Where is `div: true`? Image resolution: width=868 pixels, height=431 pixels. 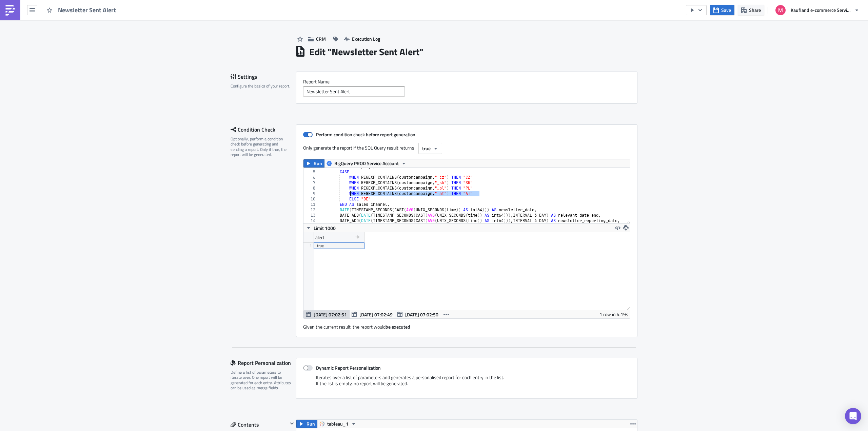 div: true is located at coordinates (339, 246).